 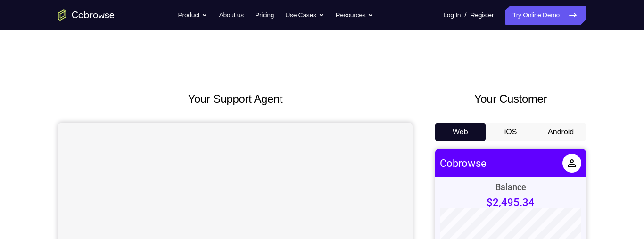 I want to click on h2: Your Customer, so click(x=511, y=99).